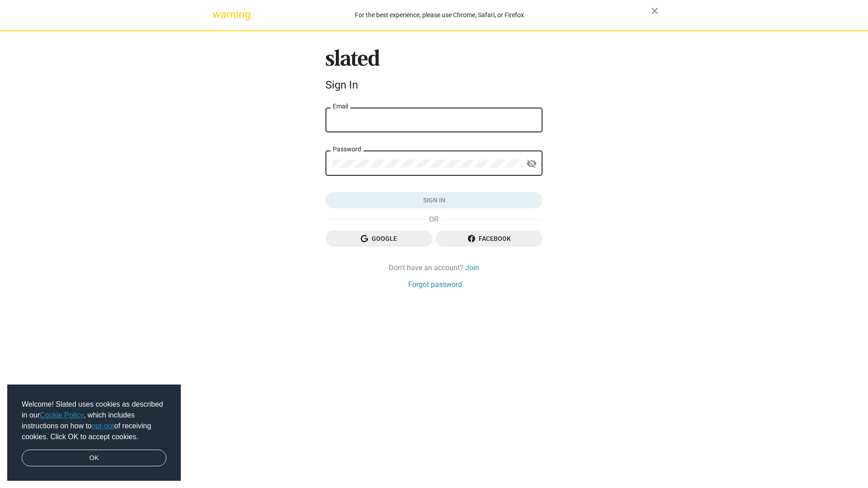  I want to click on a: Join, so click(472, 268).